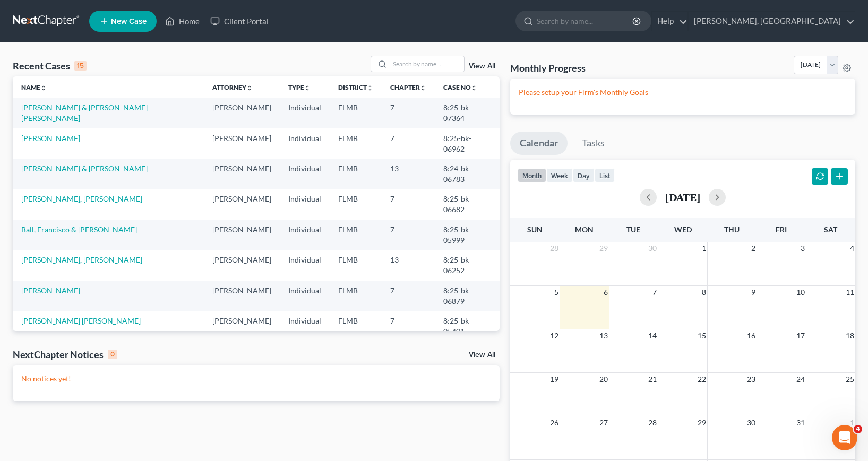 This screenshot has height=461, width=868. I want to click on td: 8:25-bk-07364, so click(467, 113).